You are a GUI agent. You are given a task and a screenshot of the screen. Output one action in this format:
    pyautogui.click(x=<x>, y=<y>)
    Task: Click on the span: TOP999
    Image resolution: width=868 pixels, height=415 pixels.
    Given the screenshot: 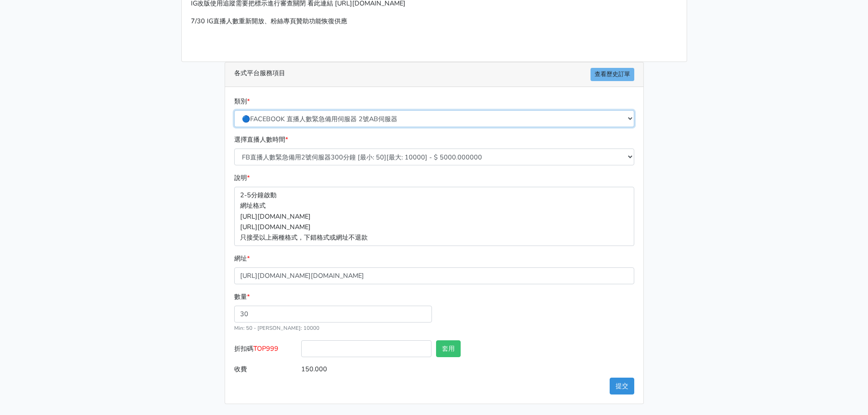 What is the action you would take?
    pyautogui.click(x=266, y=349)
    